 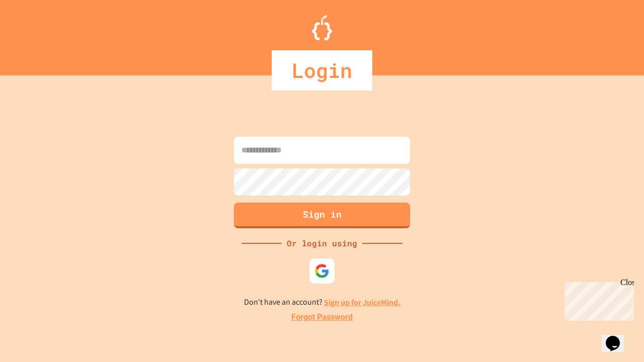 What do you see at coordinates (322, 303) in the screenshot?
I see `p: Don't have an account?` at bounding box center [322, 303].